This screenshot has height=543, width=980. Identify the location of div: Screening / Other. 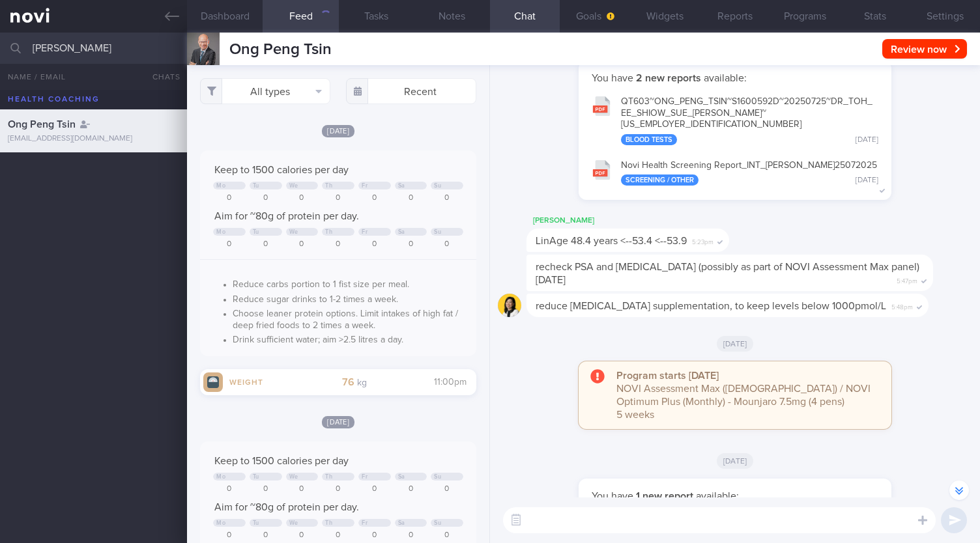
(659, 180).